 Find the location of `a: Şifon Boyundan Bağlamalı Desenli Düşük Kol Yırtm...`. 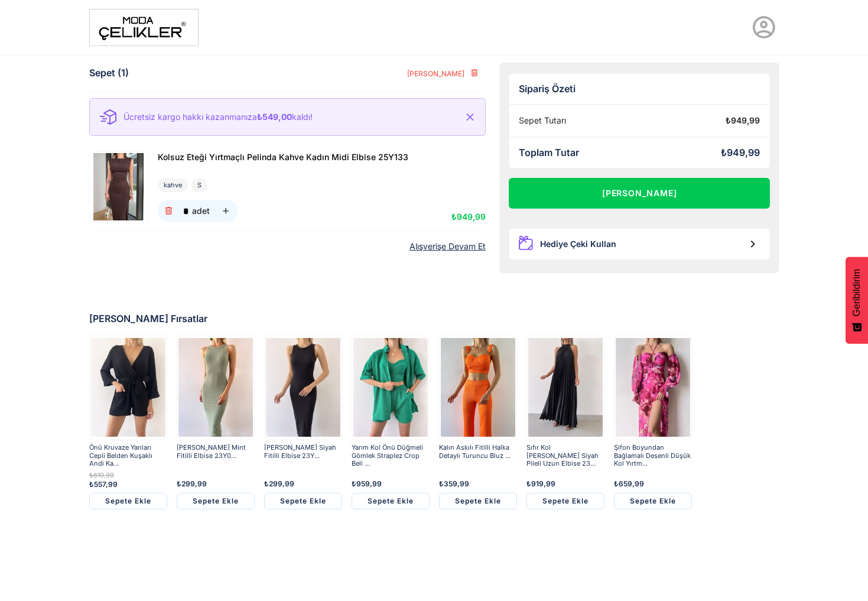

a: Şifon Boyundan Bağlamalı Desenli Düşük Kol Yırtm... is located at coordinates (653, 455).